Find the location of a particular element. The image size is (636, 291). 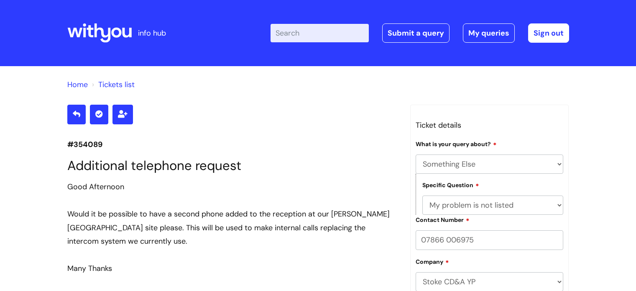

li: Solution home is located at coordinates (77, 84).